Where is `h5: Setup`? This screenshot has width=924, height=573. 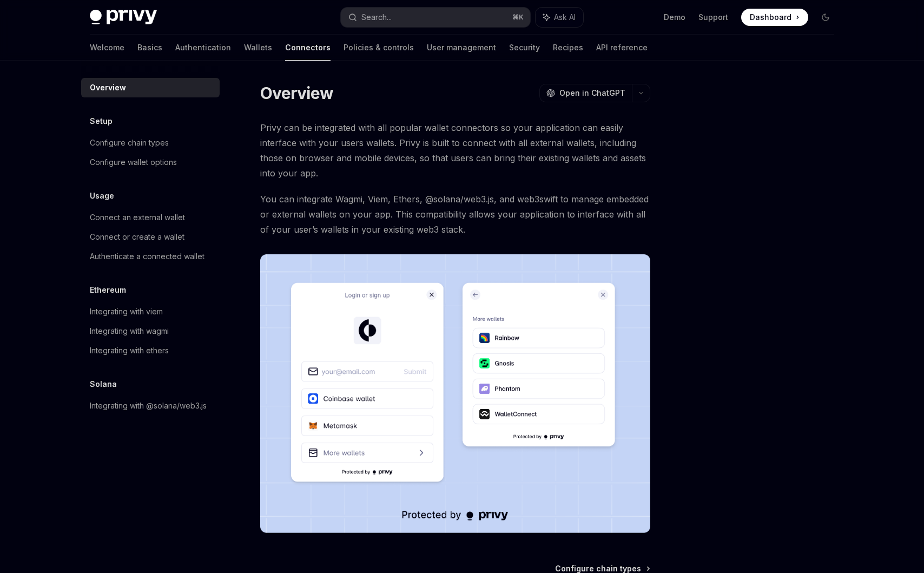 h5: Setup is located at coordinates (101, 121).